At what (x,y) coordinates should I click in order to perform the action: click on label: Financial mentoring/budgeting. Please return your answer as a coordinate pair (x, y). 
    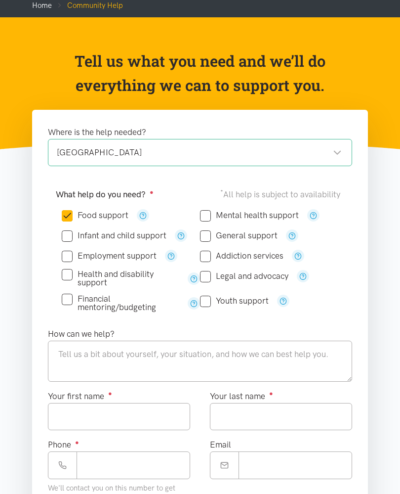
    Looking at the image, I should click on (121, 303).